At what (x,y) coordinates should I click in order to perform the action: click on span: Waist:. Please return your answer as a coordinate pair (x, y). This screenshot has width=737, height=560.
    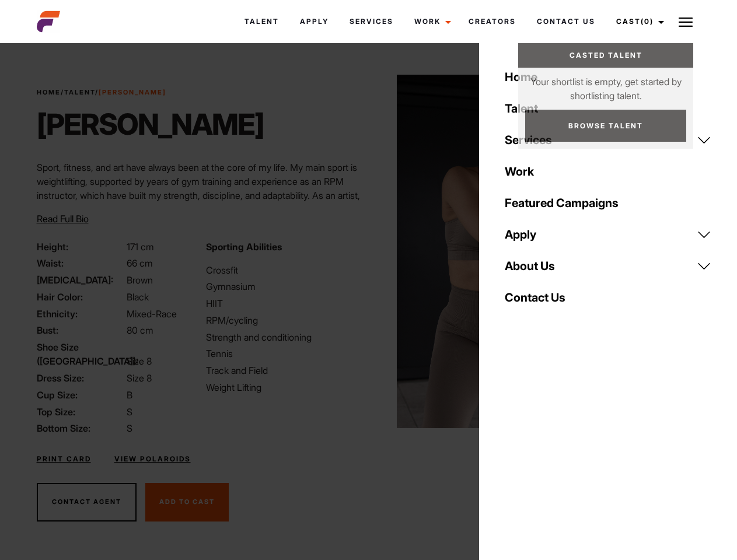
    Looking at the image, I should click on (81, 263).